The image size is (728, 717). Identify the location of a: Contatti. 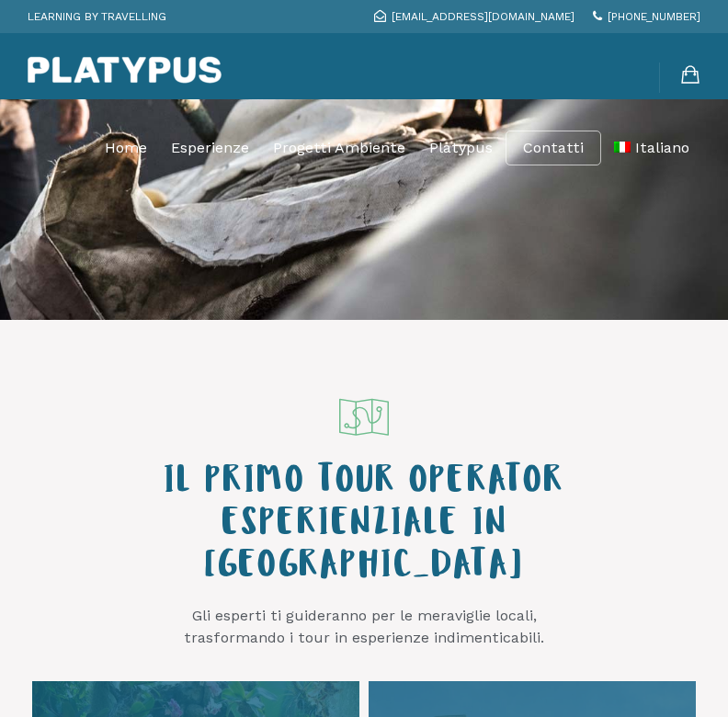
(554, 148).